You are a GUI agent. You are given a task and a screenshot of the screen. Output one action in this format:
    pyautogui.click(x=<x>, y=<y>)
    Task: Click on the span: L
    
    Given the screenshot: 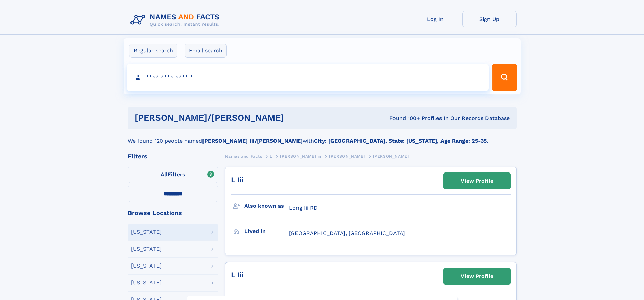 What is the action you would take?
    pyautogui.click(x=271, y=156)
    